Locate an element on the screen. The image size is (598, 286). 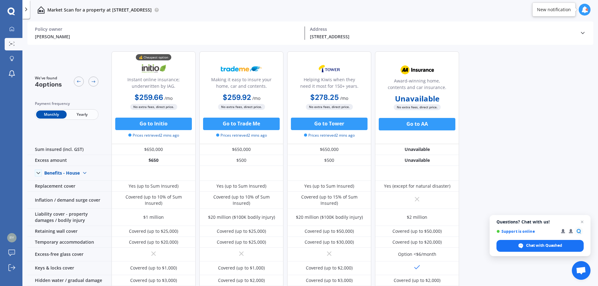
b: $278.25 is located at coordinates (324, 97).